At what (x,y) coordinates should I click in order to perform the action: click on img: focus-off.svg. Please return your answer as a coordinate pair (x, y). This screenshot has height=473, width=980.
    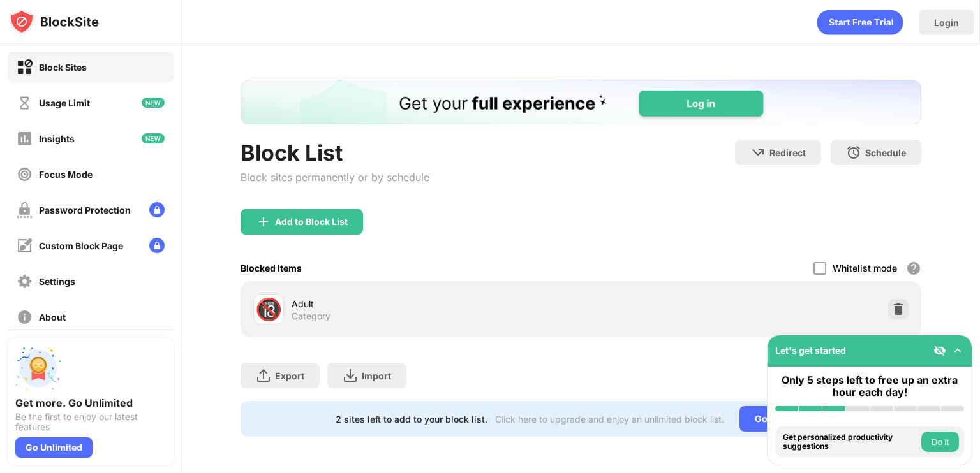
    Looking at the image, I should click on (24, 174).